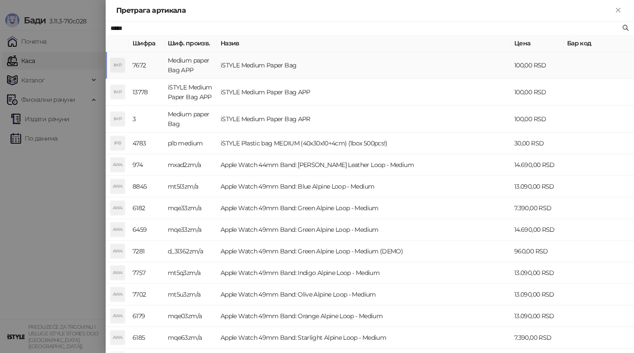  Describe the element at coordinates (364, 65) in the screenshot. I see `td: iSTYLE Medium Paper Bag` at that location.